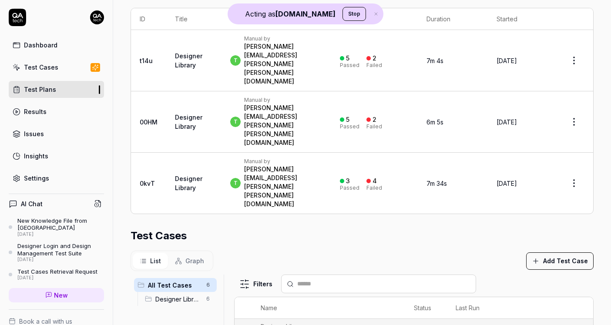 The height and width of the screenshot is (325, 611). I want to click on a: Dashboard, so click(56, 45).